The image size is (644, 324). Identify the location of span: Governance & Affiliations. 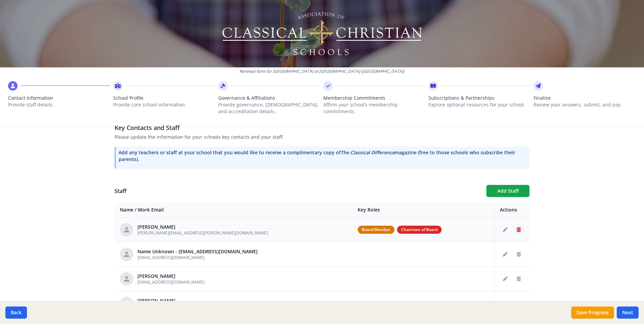
(269, 98).